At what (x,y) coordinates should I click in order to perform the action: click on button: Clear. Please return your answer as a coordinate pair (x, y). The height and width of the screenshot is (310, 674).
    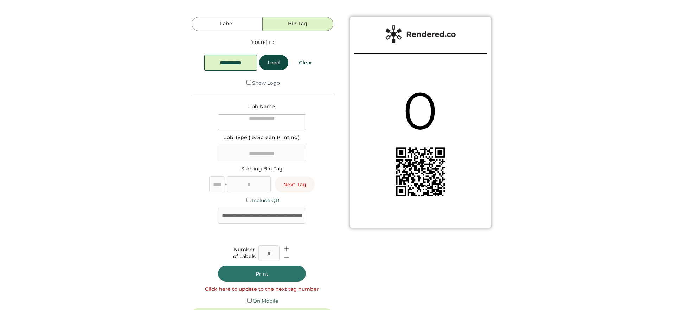
    Looking at the image, I should click on (305, 63).